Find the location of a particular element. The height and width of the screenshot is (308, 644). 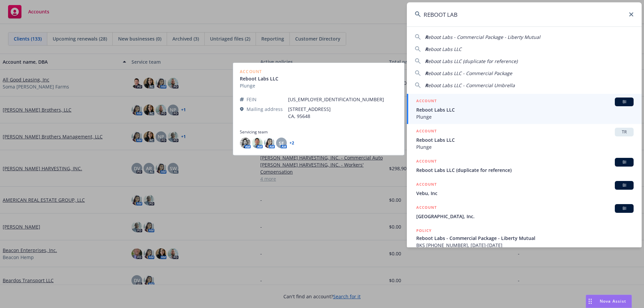

h5: POLICY is located at coordinates (424, 231).